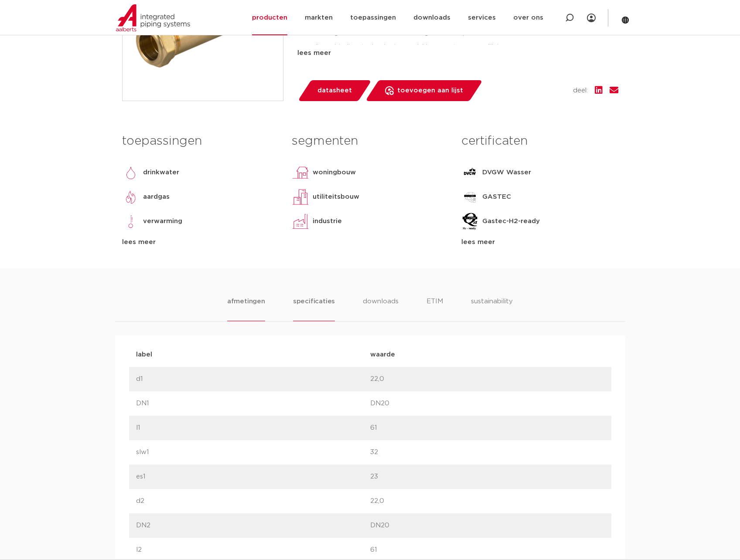 The image size is (740, 560). Describe the element at coordinates (253, 404) in the screenshot. I see `p: DN1` at that location.